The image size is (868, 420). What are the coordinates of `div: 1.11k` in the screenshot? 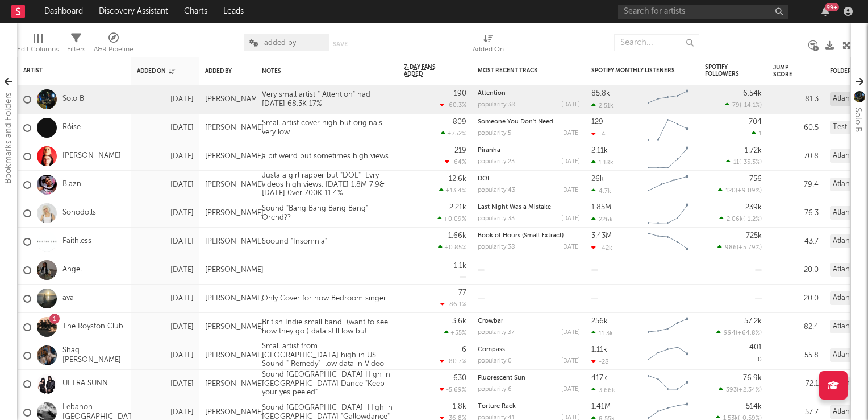 It's located at (599, 349).